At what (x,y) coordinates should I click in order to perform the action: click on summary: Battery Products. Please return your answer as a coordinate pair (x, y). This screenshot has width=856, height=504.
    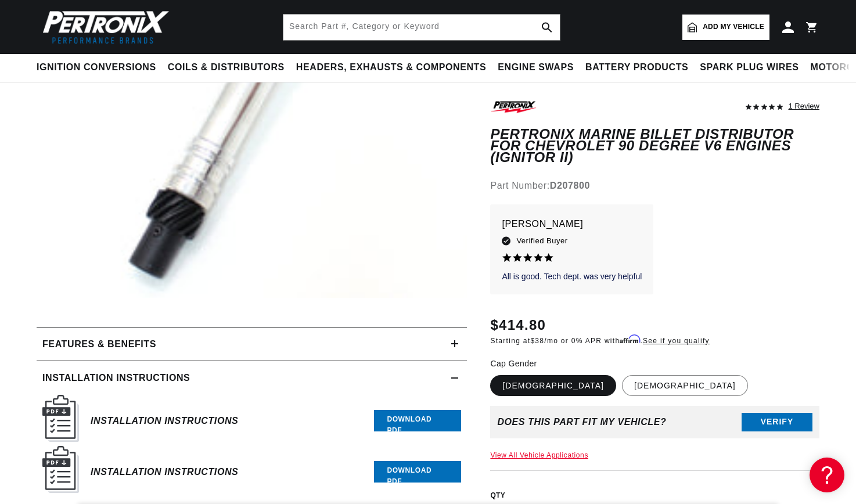
    Looking at the image, I should click on (637, 68).